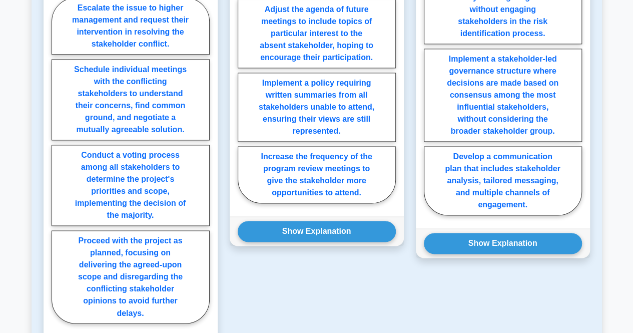 The width and height of the screenshot is (633, 333). What do you see at coordinates (503, 95) in the screenshot?
I see `label: Implement a stakeholder-led governance structure where decisions are made based on consensus amon...` at bounding box center [503, 95].